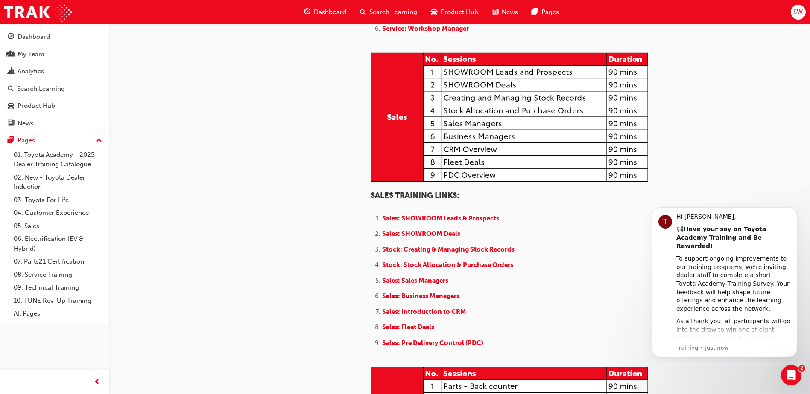 The image size is (810, 394). Describe the element at coordinates (425, 312) in the screenshot. I see `a: Sales: Introduction to CRM` at that location.